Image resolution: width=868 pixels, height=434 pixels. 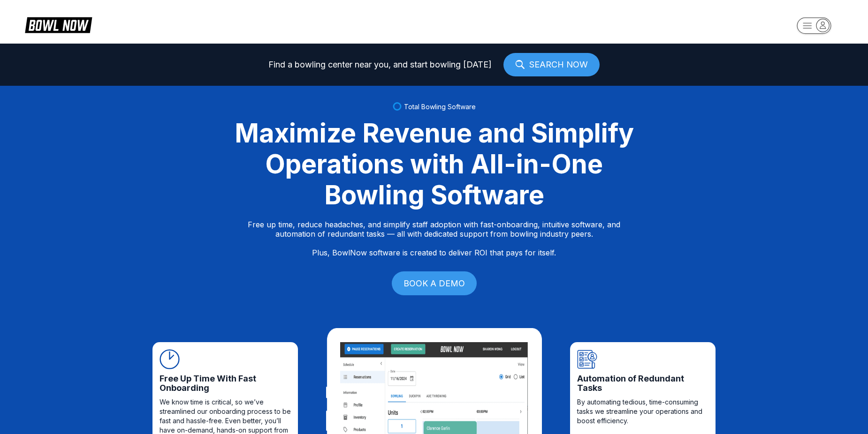 What do you see at coordinates (439, 106) in the screenshot?
I see `span: Total Bowling Software` at bounding box center [439, 106].